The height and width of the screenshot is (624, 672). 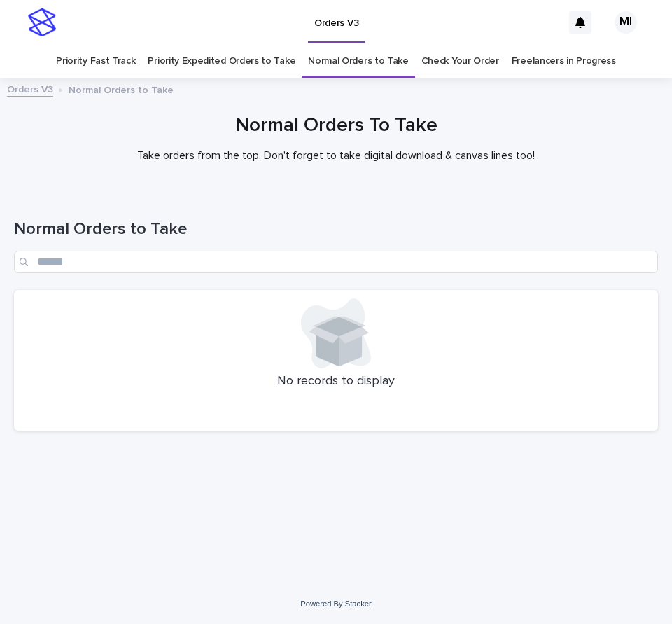 What do you see at coordinates (336, 382) in the screenshot?
I see `p: No records to display` at bounding box center [336, 382].